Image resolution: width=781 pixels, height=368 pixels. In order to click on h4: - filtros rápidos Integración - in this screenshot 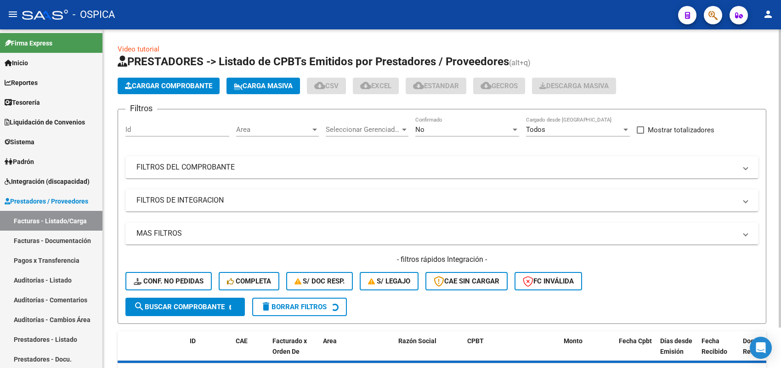, I will do `click(442, 260)`.